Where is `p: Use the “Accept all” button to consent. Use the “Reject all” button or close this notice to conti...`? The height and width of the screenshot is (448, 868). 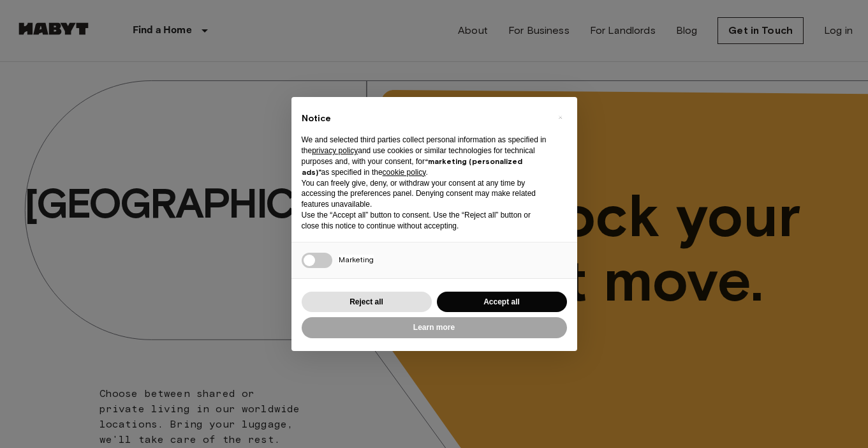
p: Use the “Accept all” button to consent. Use the “Reject all” button or close this notice to conti... is located at coordinates (424, 221).